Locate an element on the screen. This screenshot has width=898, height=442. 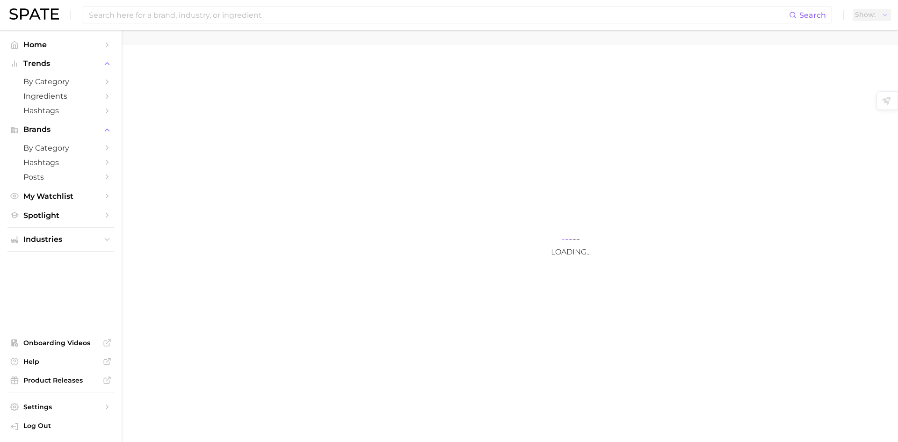
a: Settings is located at coordinates (61, 407).